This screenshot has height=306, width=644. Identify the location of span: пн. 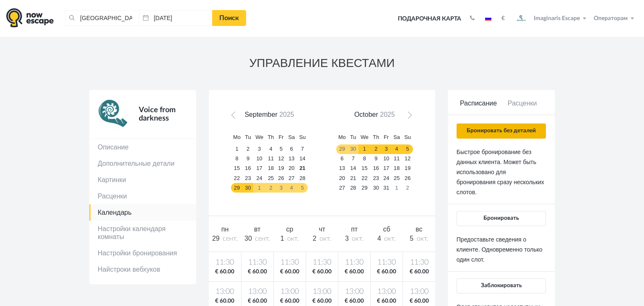
(225, 229).